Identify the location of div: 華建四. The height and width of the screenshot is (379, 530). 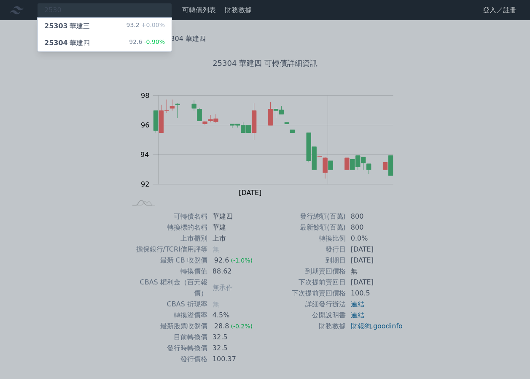
(67, 43).